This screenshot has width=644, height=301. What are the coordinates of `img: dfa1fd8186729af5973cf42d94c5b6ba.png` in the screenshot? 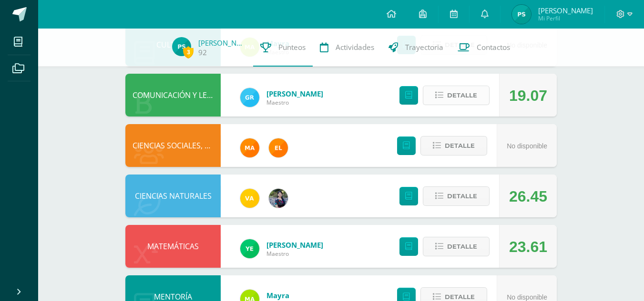 It's located at (250, 249).